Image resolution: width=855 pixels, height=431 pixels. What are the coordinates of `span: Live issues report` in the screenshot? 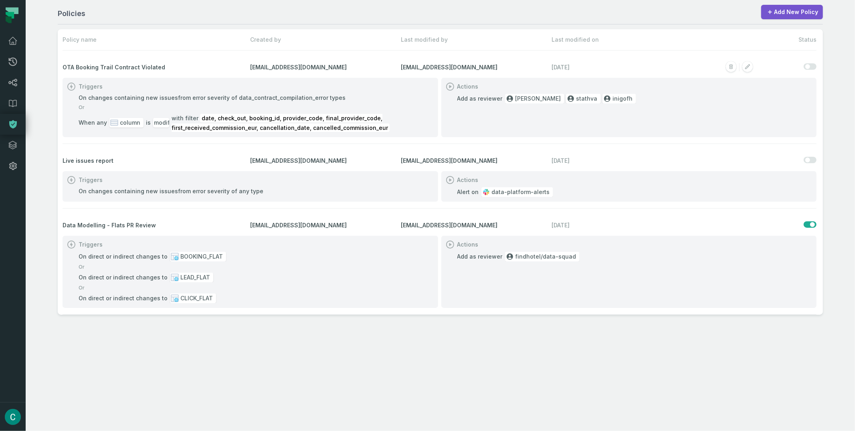 It's located at (155, 161).